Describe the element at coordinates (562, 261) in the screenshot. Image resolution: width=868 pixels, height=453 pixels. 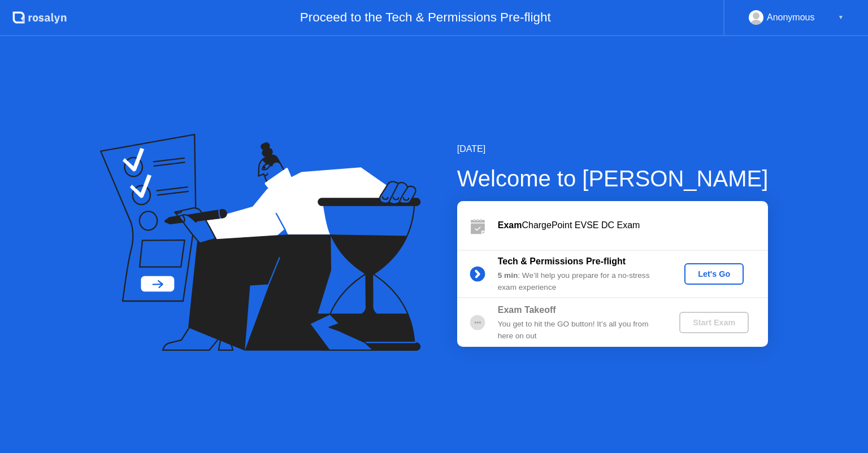
I see `b: Tech & Permissions Pre-flight` at that location.